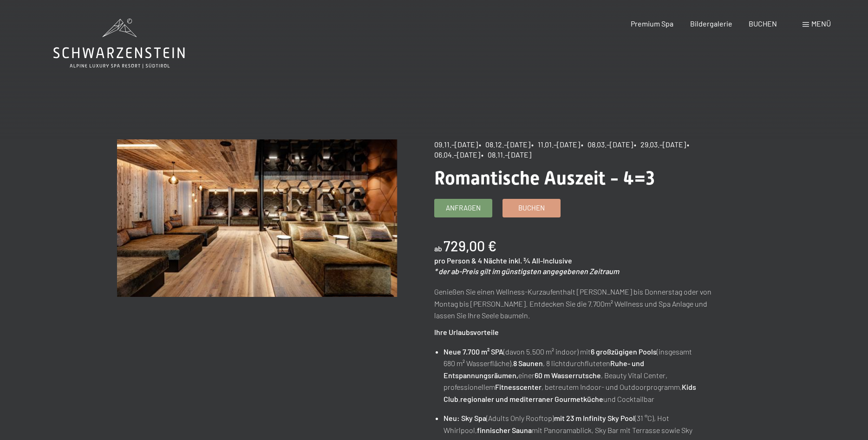  I want to click on span: 4 Nächte, so click(492, 260).